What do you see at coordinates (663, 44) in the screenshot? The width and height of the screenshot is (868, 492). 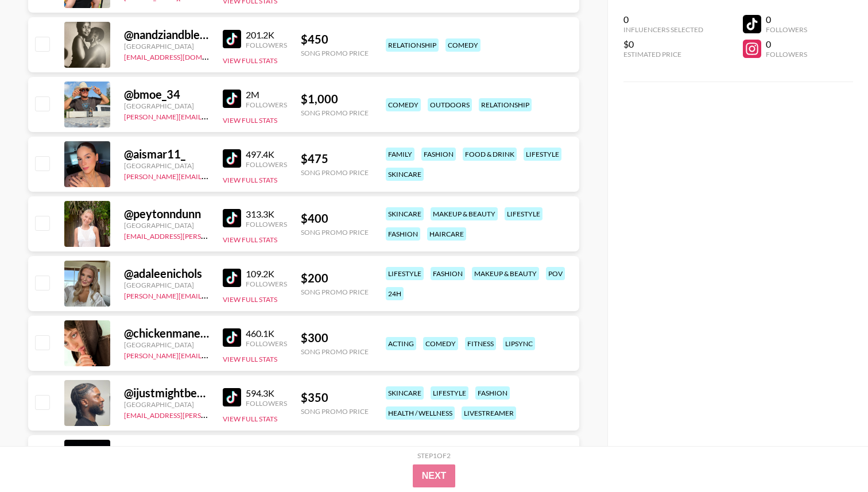 I see `div: $0` at bounding box center [663, 44].